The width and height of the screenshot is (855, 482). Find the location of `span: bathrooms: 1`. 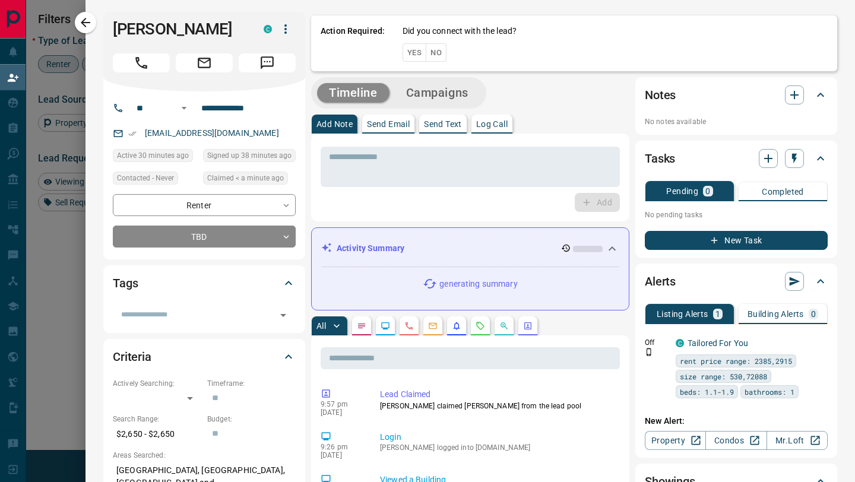

span: bathrooms: 1 is located at coordinates (769, 392).